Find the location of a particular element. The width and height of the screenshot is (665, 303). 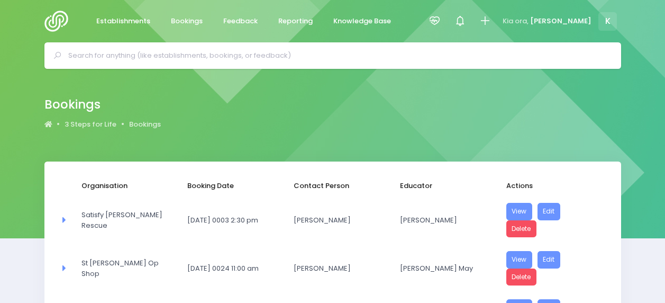

span: Organisation is located at coordinates (122, 186).